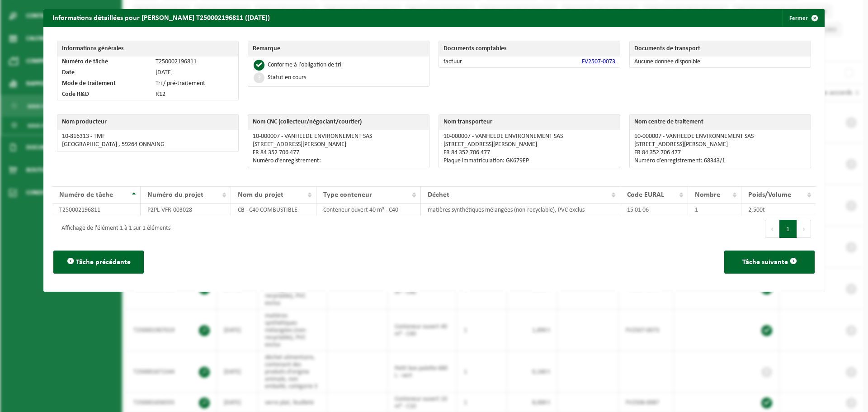  What do you see at coordinates (720, 161) in the screenshot?
I see `p: Numéro d’enregistrement: 68343/1` at bounding box center [720, 161].